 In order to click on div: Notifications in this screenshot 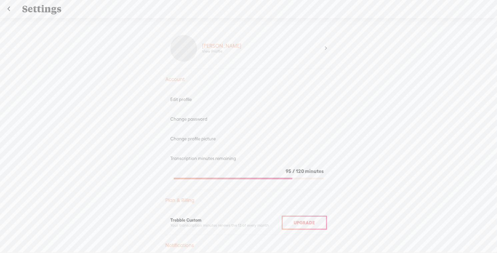, I will do `click(249, 245)`.